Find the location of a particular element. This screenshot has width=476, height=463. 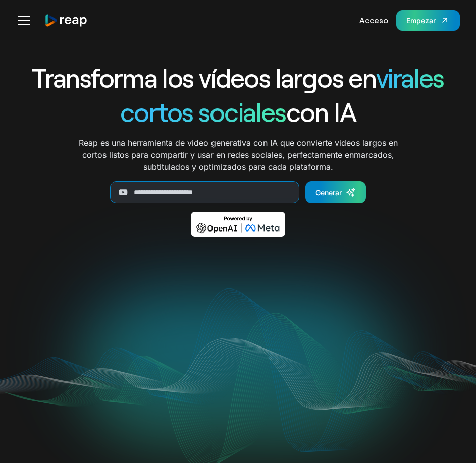

img: logotipo de cosechar is located at coordinates (66, 20).